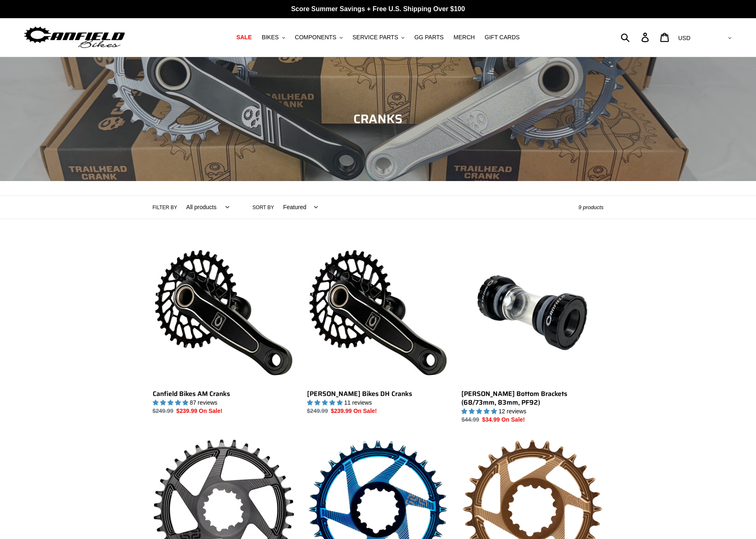  I want to click on span: 9 products, so click(591, 208).